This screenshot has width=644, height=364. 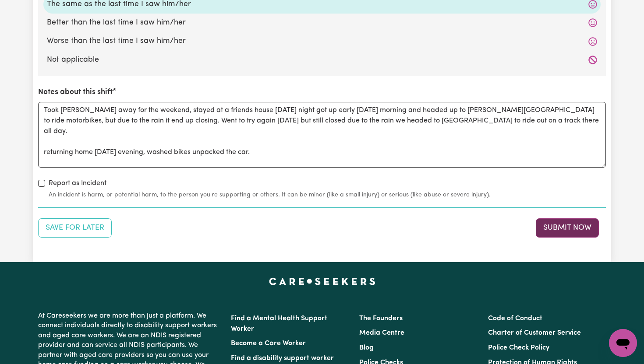 What do you see at coordinates (328, 195) in the screenshot?
I see `small: An incident is harm, or potential harm, to the person you're supporting or others. It can be mino...` at bounding box center [328, 195].